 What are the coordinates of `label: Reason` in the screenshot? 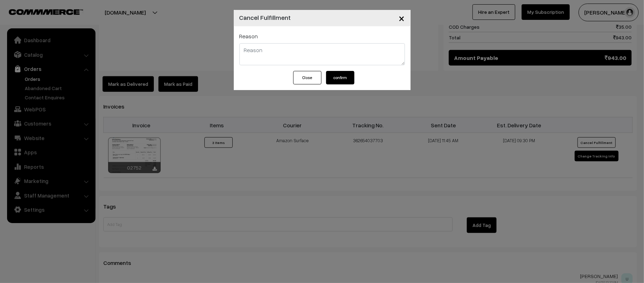 It's located at (248, 36).